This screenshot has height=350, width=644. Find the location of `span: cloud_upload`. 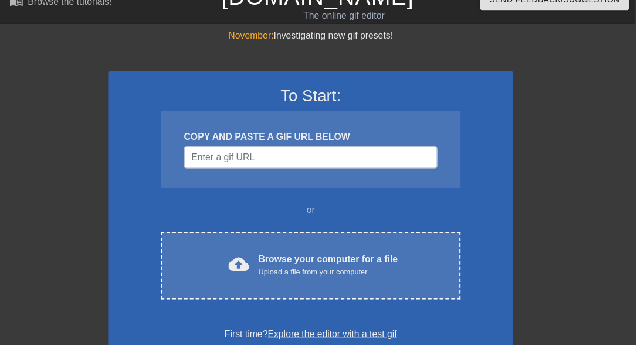

span: cloud_upload is located at coordinates (242, 268).